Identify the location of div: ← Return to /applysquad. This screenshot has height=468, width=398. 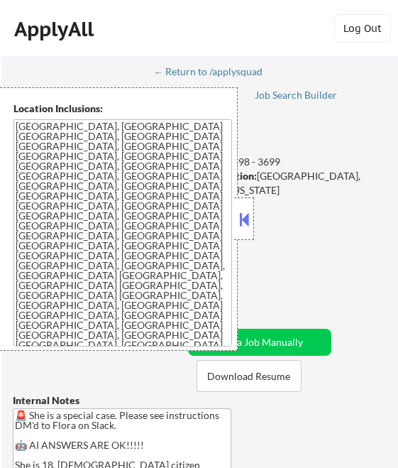
(215, 72).